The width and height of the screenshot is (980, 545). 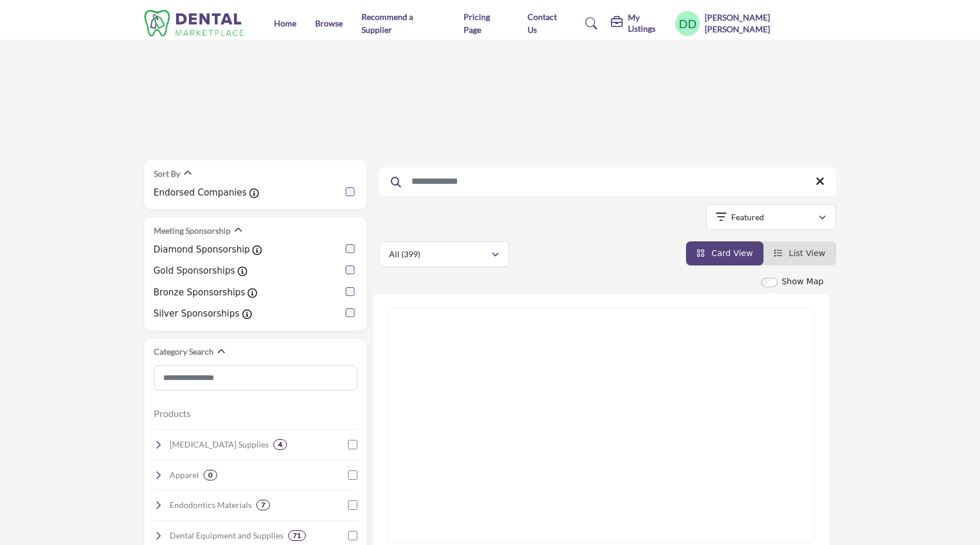 What do you see at coordinates (280, 444) in the screenshot?
I see `b: 4` at bounding box center [280, 444].